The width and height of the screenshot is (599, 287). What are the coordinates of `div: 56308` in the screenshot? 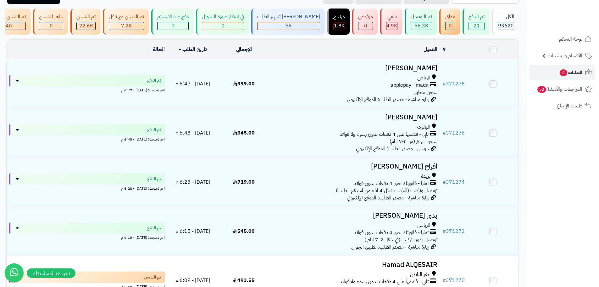 It's located at (422, 26).